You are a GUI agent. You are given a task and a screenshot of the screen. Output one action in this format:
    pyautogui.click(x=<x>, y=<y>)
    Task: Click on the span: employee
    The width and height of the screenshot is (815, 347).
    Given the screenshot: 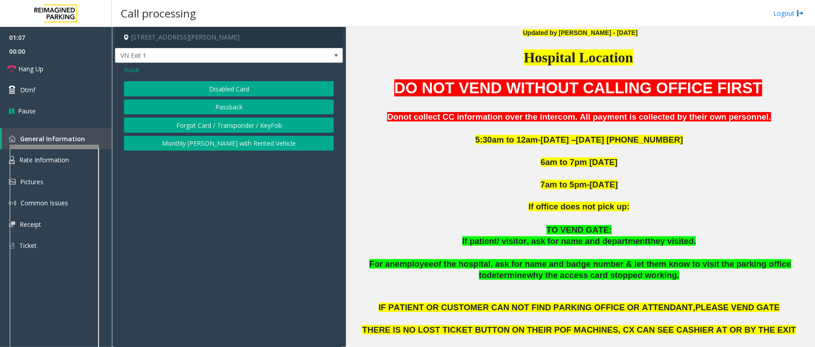 What is the action you would take?
    pyautogui.click(x=415, y=263)
    